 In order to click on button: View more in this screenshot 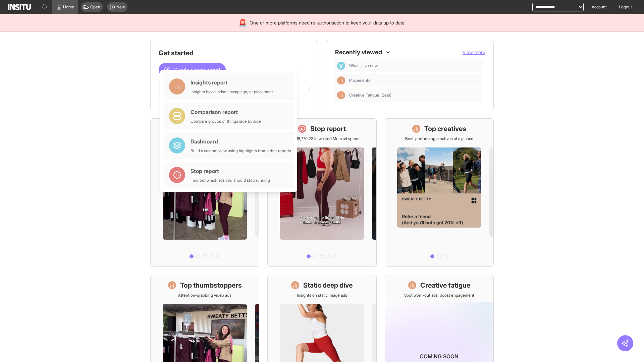, I will do `click(473, 52)`.